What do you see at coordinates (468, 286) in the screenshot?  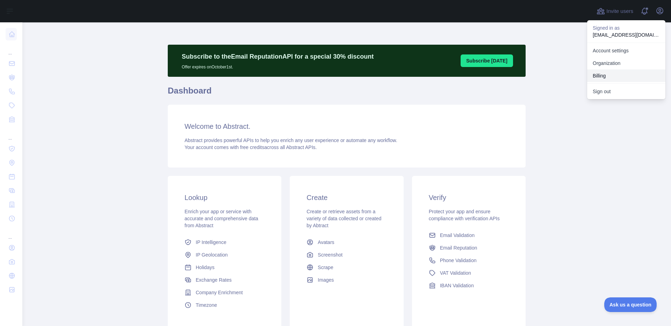 I see `a: IBAN Validation` at bounding box center [468, 286].